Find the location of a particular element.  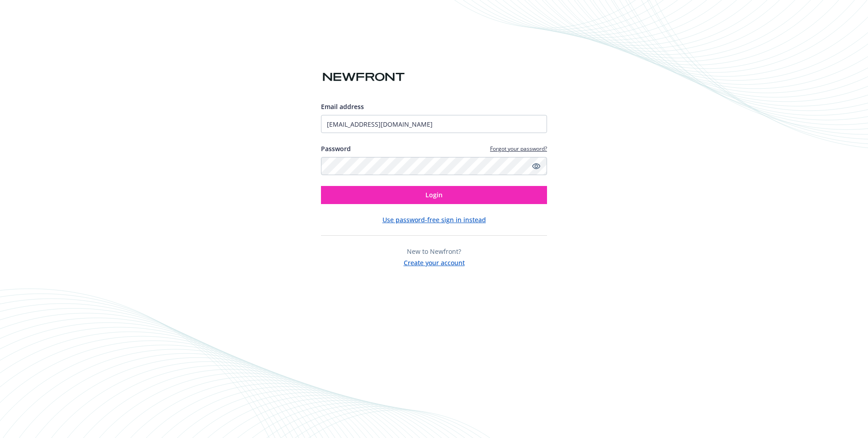

a: Forgot your password? is located at coordinates (518, 148).